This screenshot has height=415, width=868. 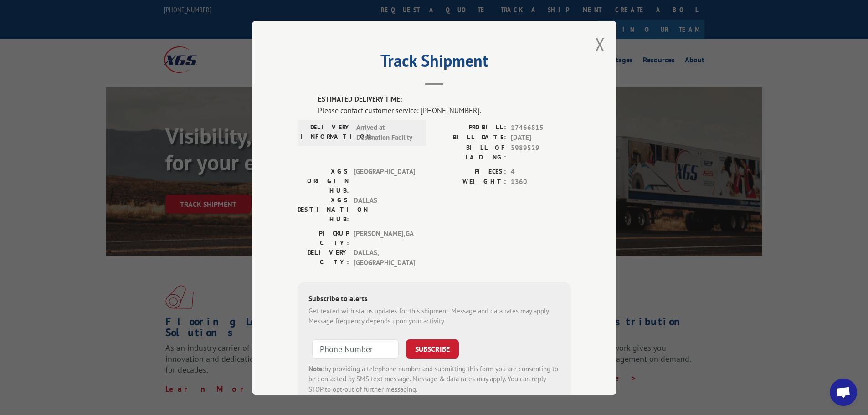 I want to click on div: Get texted with status updates for this shipment. Message and data rates may apply. Message frequ..., so click(x=434, y=316).